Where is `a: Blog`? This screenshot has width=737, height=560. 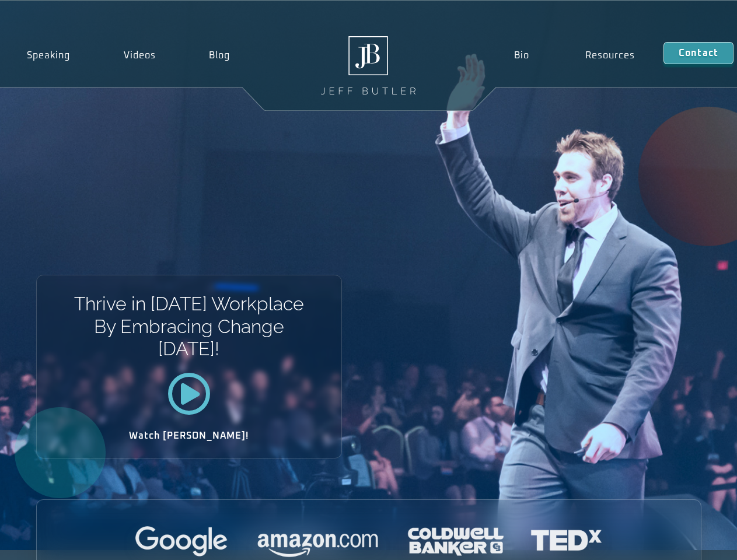
a: Blog is located at coordinates (219, 55).